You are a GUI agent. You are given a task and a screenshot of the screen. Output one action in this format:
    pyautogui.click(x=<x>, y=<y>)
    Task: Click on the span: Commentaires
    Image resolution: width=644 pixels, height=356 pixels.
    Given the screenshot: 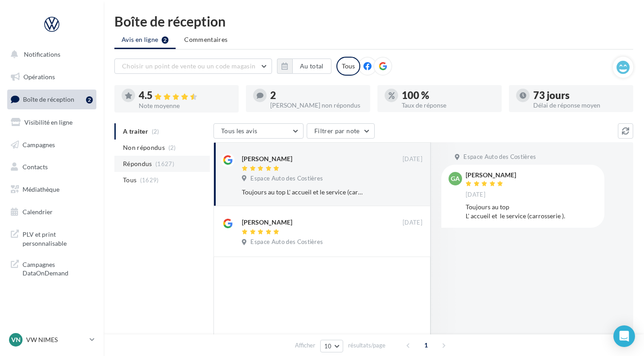 What is the action you would take?
    pyautogui.click(x=206, y=40)
    